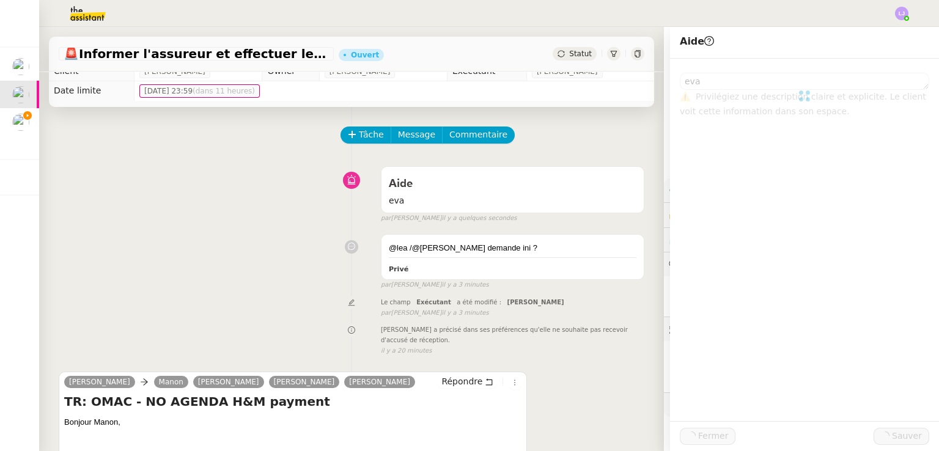 This screenshot has width=939, height=451. What do you see at coordinates (902, 13) in the screenshot?
I see `img: svg` at bounding box center [902, 13].